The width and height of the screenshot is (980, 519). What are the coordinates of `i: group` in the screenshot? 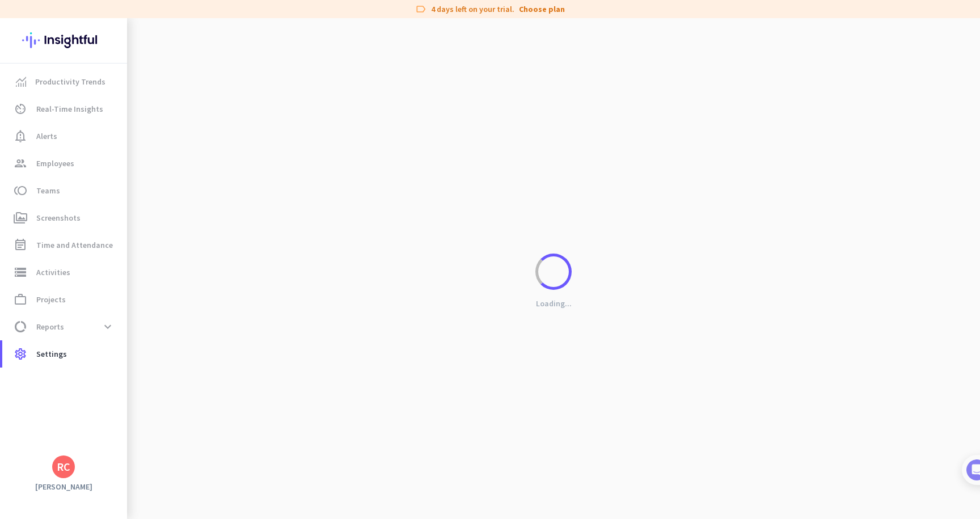 It's located at (21, 163).